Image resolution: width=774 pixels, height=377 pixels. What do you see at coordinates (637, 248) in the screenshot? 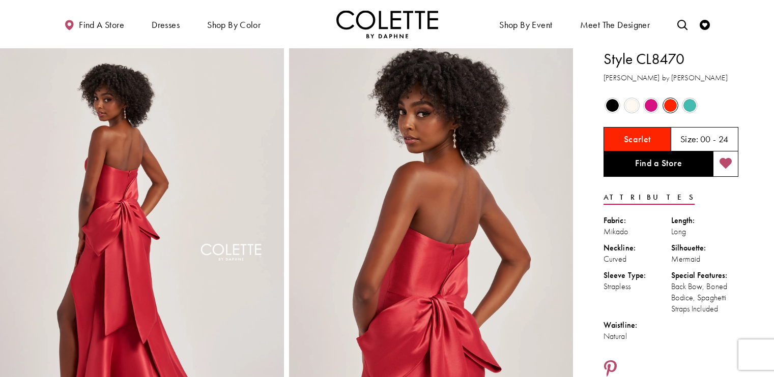
I see `div: Neckline:` at bounding box center [637, 248].